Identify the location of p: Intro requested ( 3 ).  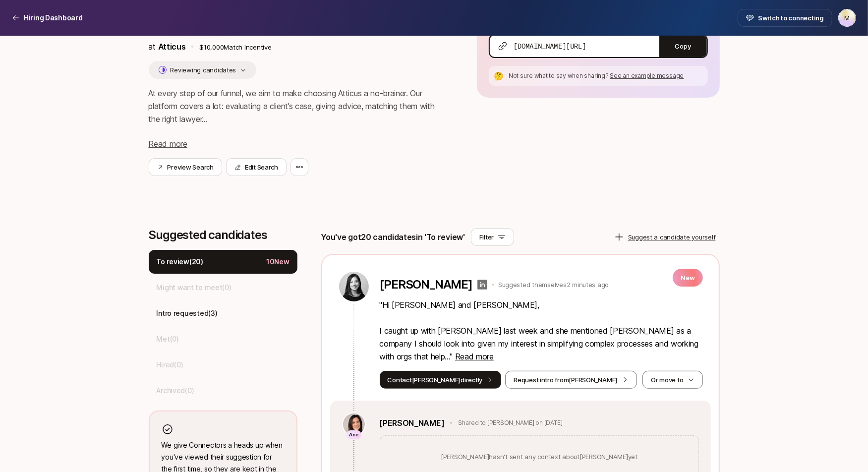
(187, 314).